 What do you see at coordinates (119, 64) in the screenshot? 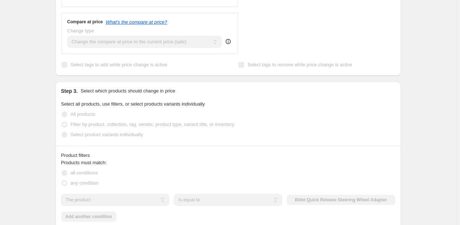
I see `span: Select tags to add while price change is active` at bounding box center [119, 64].